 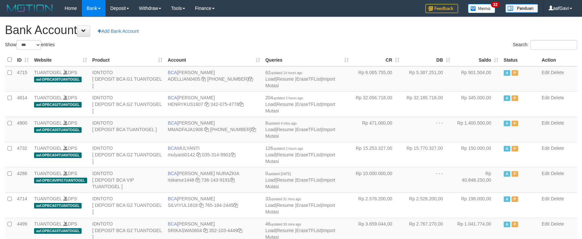 I want to click on td: Rp 345.000,00, so click(x=477, y=104).